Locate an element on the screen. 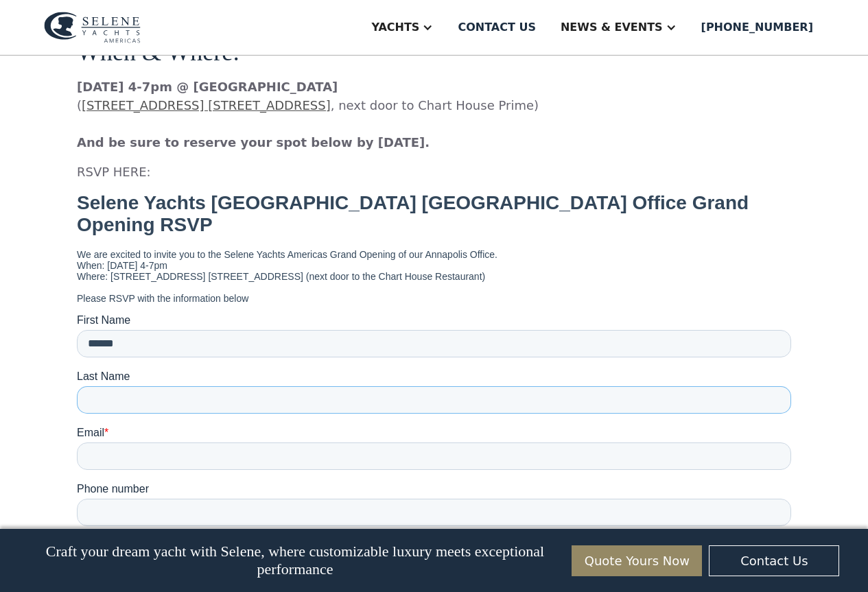  div: News & EVENTS is located at coordinates (611, 28).